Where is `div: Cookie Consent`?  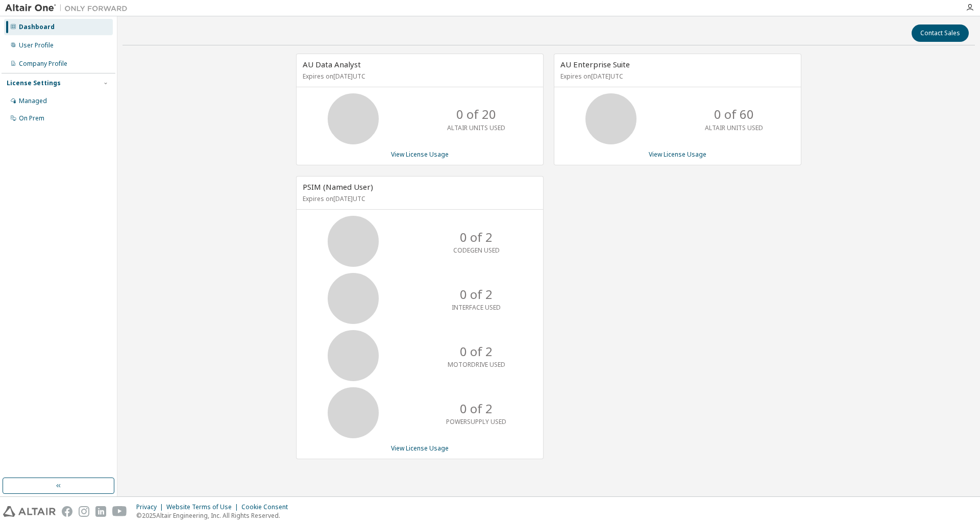
div: Cookie Consent is located at coordinates (267, 507).